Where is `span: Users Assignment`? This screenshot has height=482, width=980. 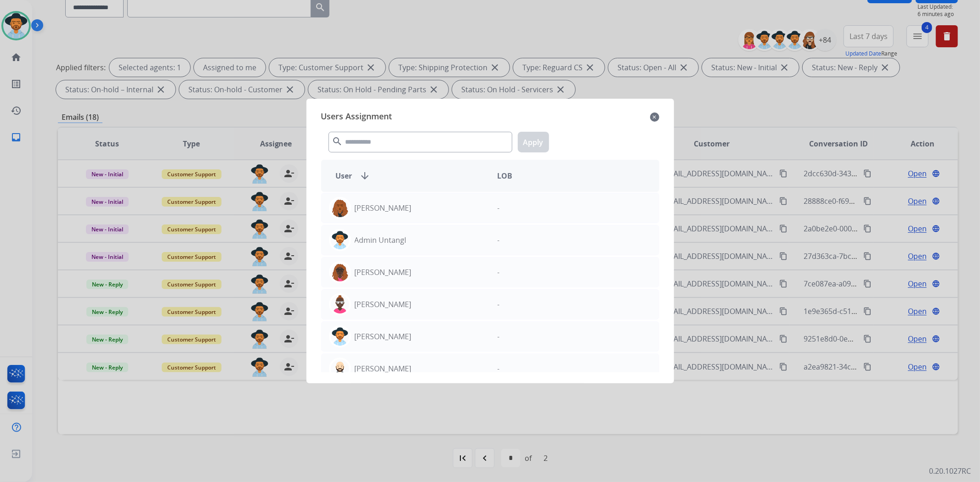
span: Users Assignment is located at coordinates (356, 117).